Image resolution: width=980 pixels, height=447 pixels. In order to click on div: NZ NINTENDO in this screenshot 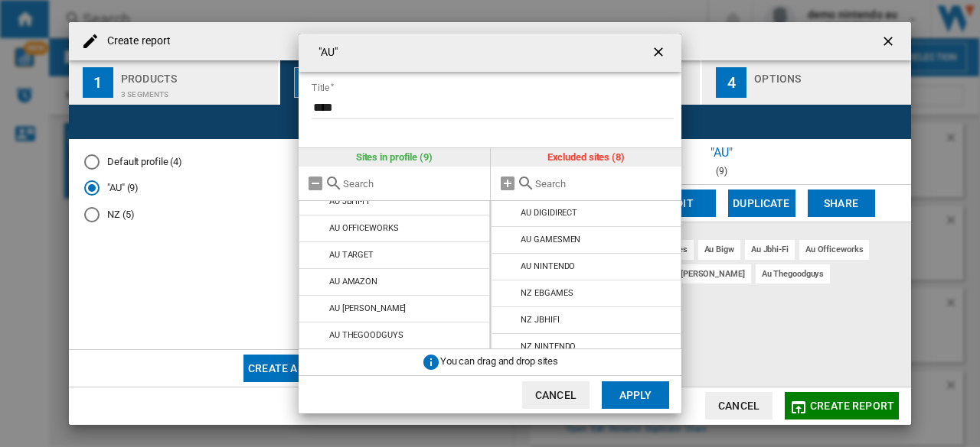, I will do `click(548, 347)`.